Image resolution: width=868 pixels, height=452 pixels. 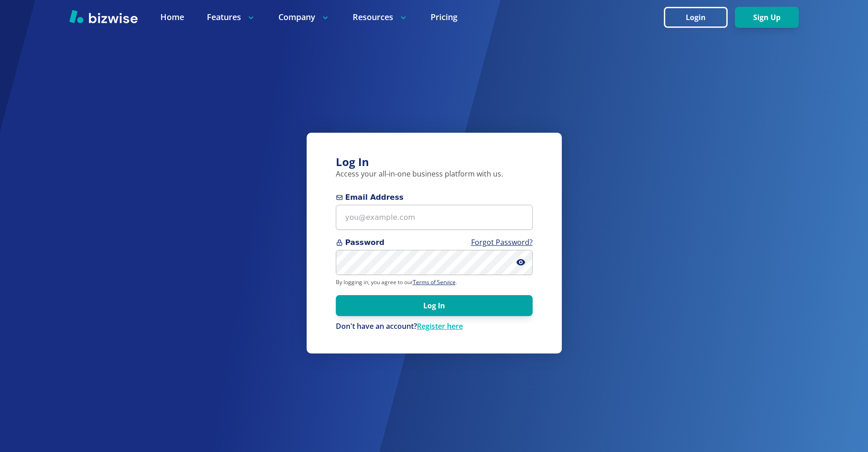 I want to click on a: Home, so click(x=172, y=17).